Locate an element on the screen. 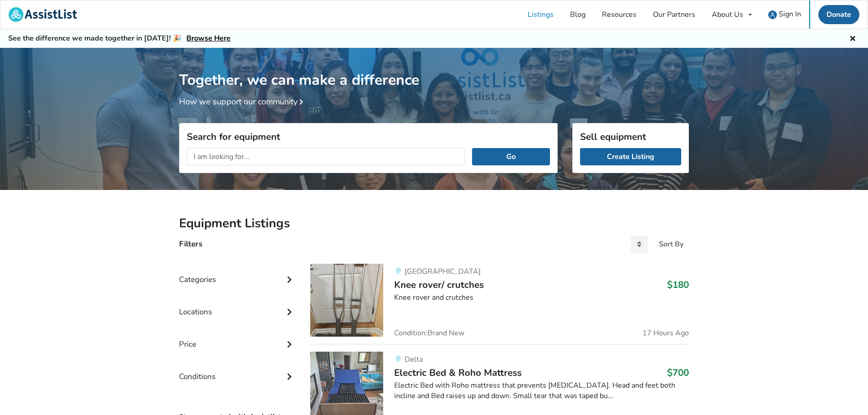 The height and width of the screenshot is (415, 868). h2: Equipment Listings is located at coordinates (433, 223).